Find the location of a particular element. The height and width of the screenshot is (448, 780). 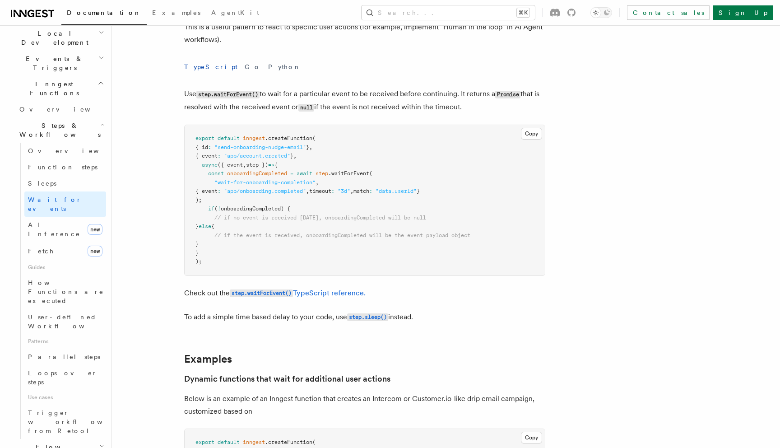

span: Parallel steps is located at coordinates (64, 357).